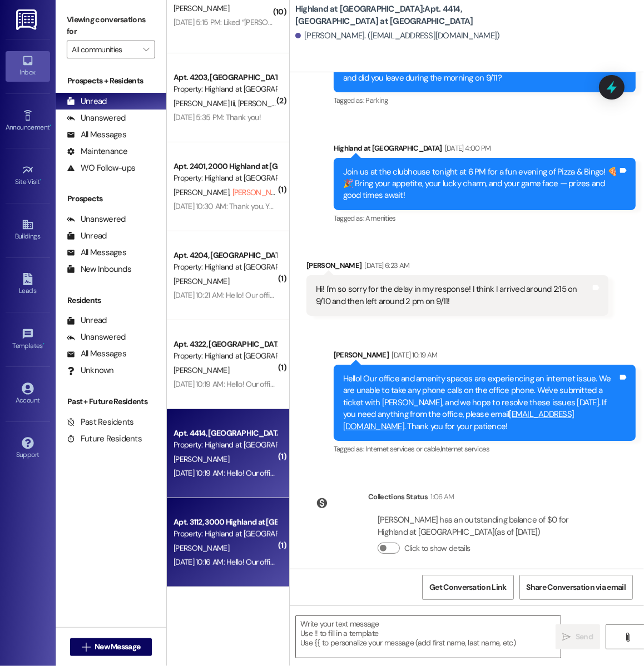 This screenshot has width=644, height=666. What do you see at coordinates (111, 401) in the screenshot?
I see `div: Past + Future Residents` at bounding box center [111, 401].